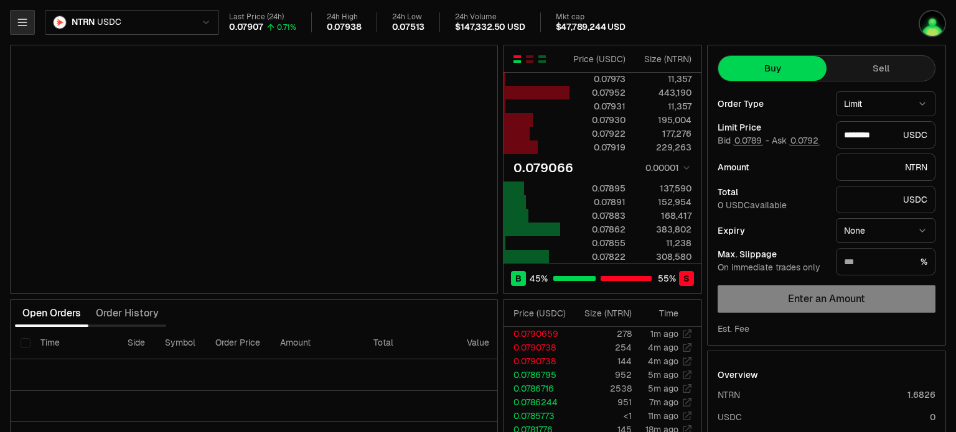 This screenshot has height=432, width=956. What do you see at coordinates (529, 59) in the screenshot?
I see `button: Show Sell Orders Only` at bounding box center [529, 59].